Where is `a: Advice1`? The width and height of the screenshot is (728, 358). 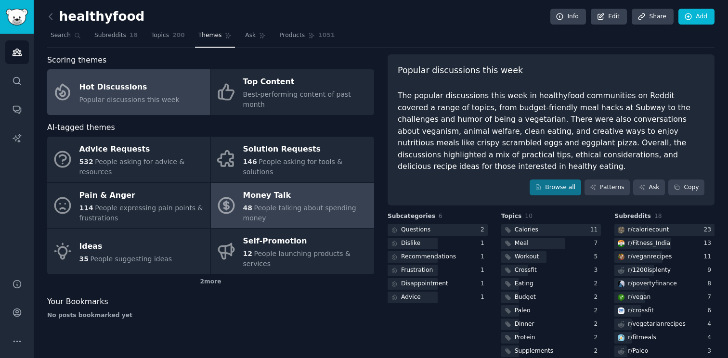 a: Advice1 is located at coordinates (438, 298).